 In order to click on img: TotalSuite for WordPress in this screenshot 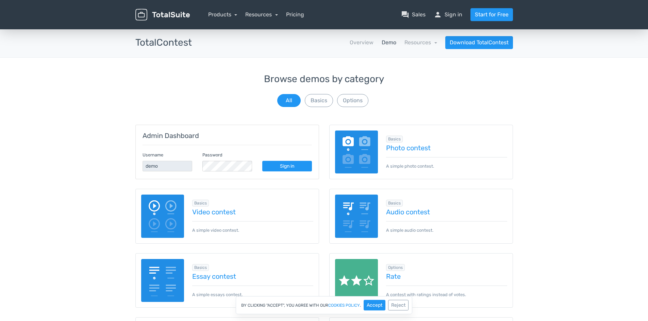, I will do `click(163, 15)`.